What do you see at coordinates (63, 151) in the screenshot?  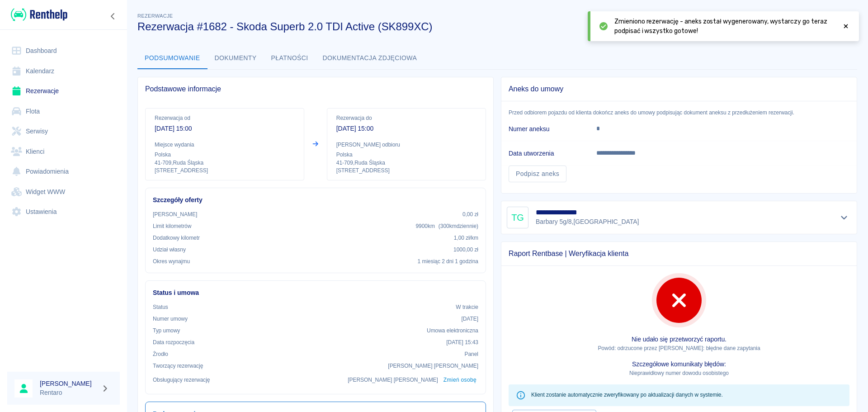 I see `a: Klienci` at bounding box center [63, 151].